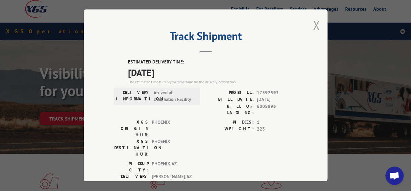 This screenshot has height=191, width=411. What do you see at coordinates (394, 175) in the screenshot?
I see `a: Open chat` at bounding box center [394, 175].